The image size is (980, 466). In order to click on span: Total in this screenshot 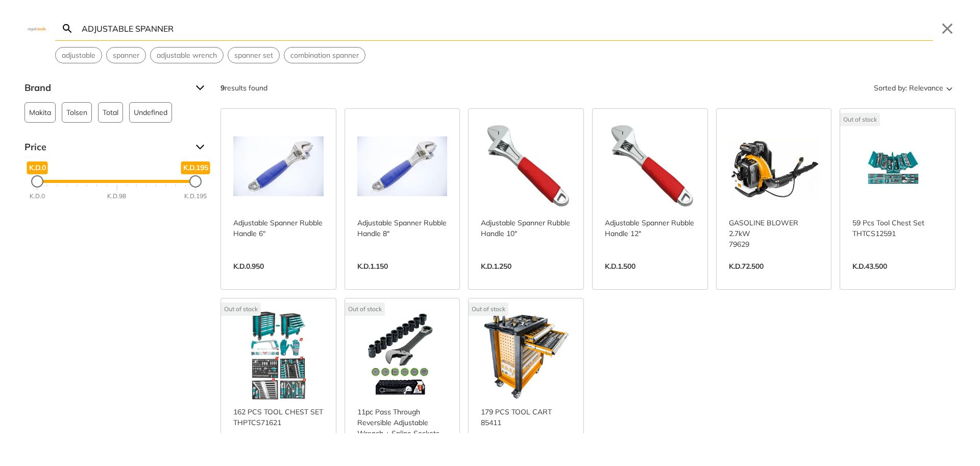, I will do `click(110, 113)`.